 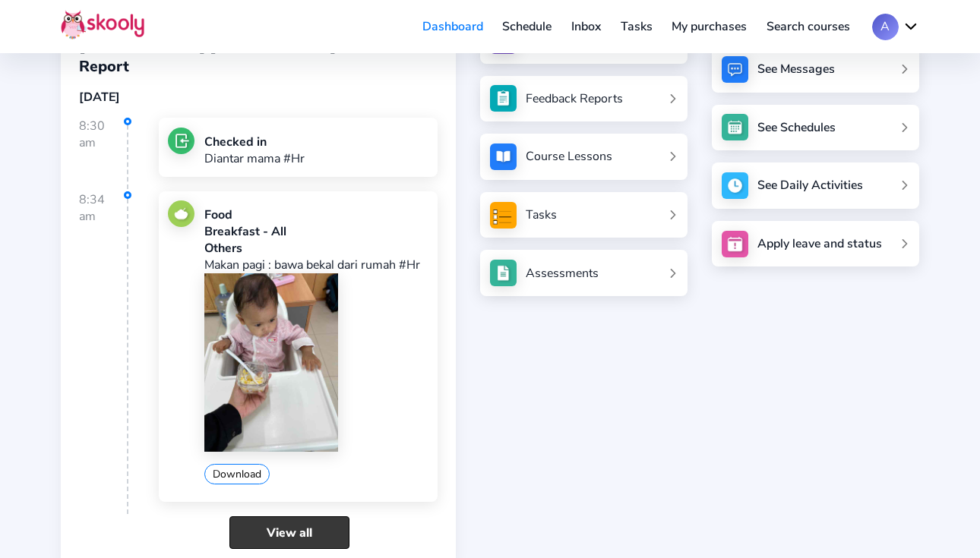 What do you see at coordinates (316, 248) in the screenshot?
I see `div: Others` at bounding box center [316, 248].